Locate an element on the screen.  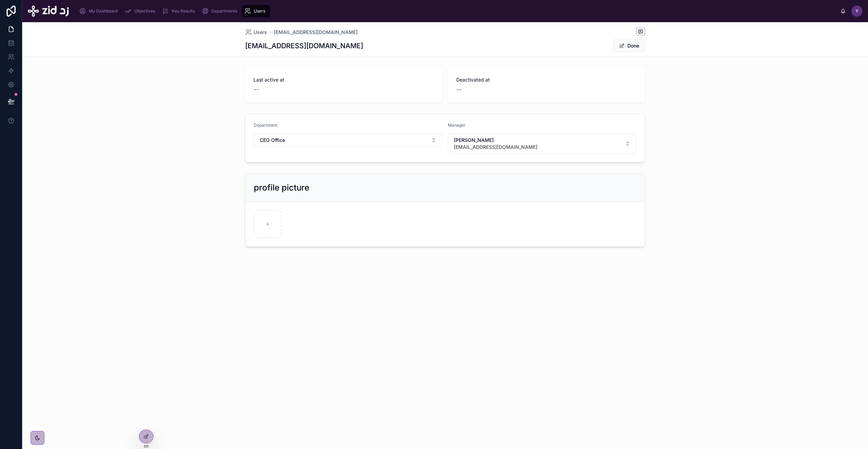
div: scrollable content is located at coordinates (457, 11).